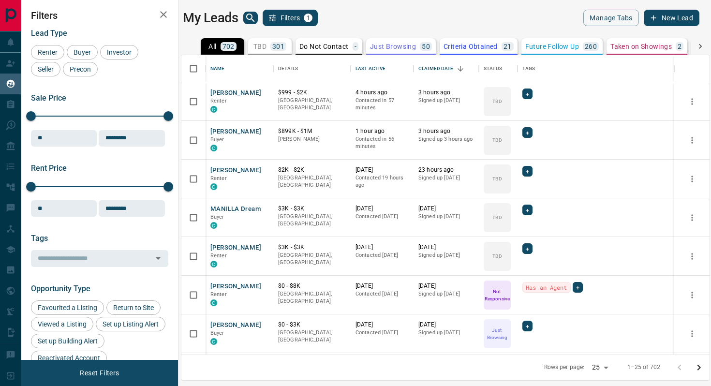  I want to click on div: Status, so click(498, 69).